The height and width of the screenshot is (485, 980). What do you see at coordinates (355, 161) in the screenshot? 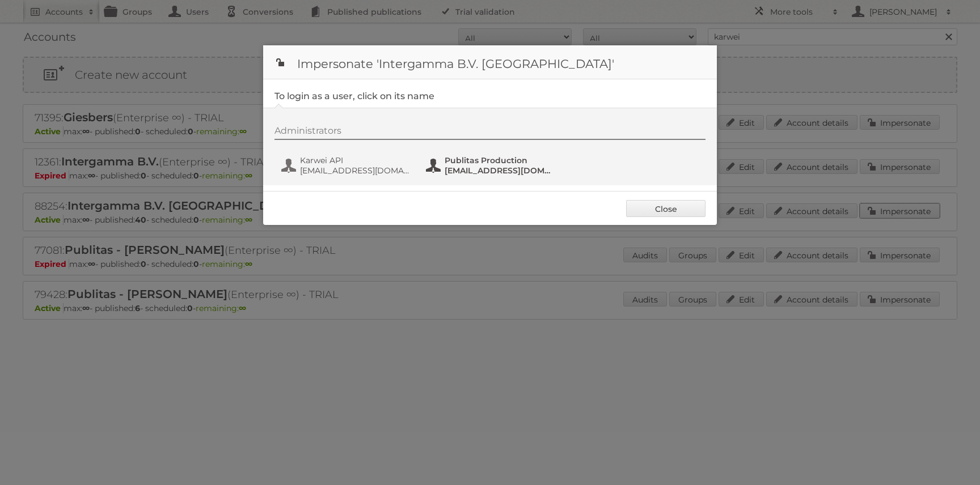
I see `span: Karwei API` at bounding box center [355, 161].